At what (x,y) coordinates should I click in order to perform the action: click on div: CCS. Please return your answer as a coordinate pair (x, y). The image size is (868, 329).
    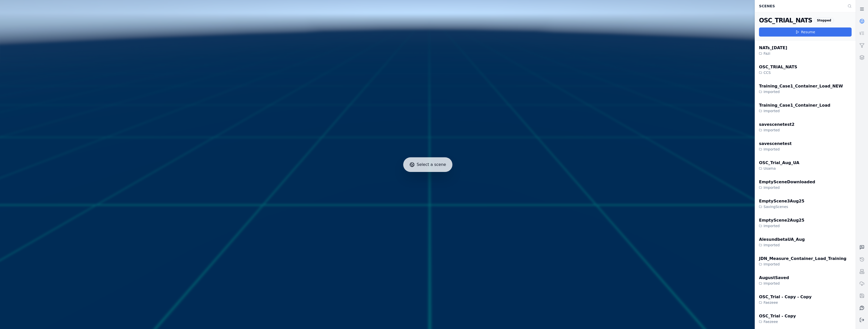
    Looking at the image, I should click on (778, 73).